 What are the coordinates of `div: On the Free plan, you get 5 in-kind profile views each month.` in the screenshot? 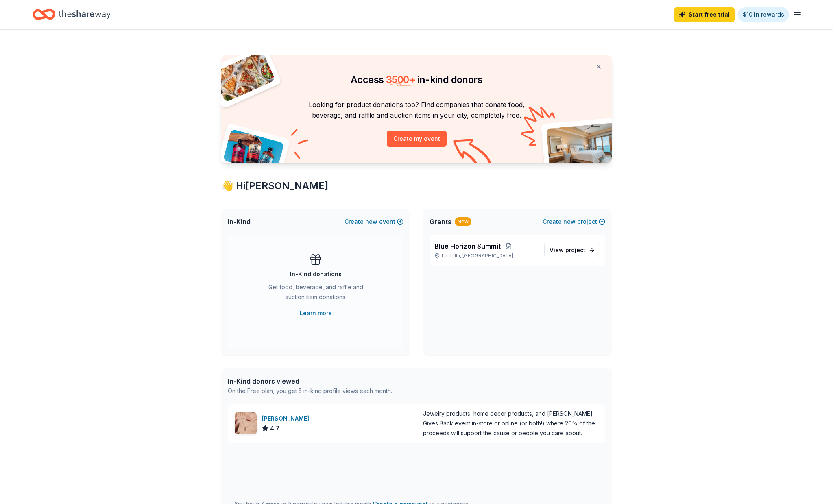 It's located at (310, 391).